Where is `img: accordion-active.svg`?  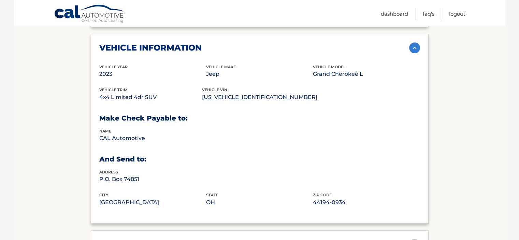
img: accordion-active.svg is located at coordinates (415, 48).